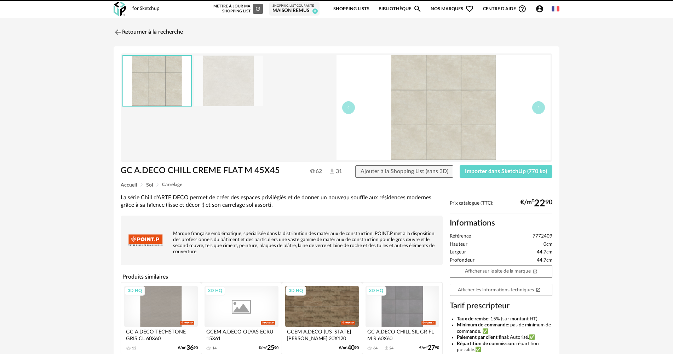 The image size is (673, 354). What do you see at coordinates (483, 325) in the screenshot?
I see `b: Minimum de commande` at bounding box center [483, 325].